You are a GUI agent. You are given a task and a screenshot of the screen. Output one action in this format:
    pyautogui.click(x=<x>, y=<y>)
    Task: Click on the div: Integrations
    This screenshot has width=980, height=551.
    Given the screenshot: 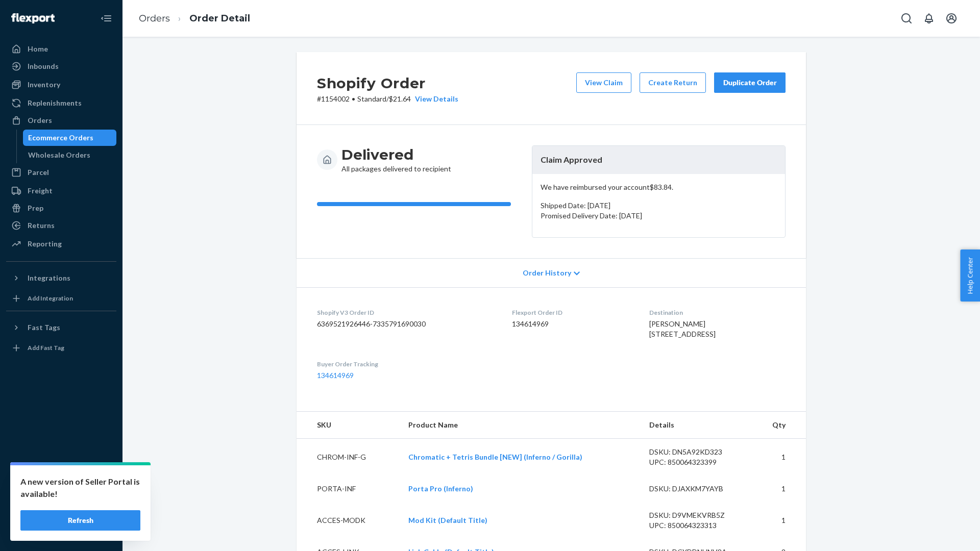 What is the action you would take?
    pyautogui.click(x=49, y=278)
    